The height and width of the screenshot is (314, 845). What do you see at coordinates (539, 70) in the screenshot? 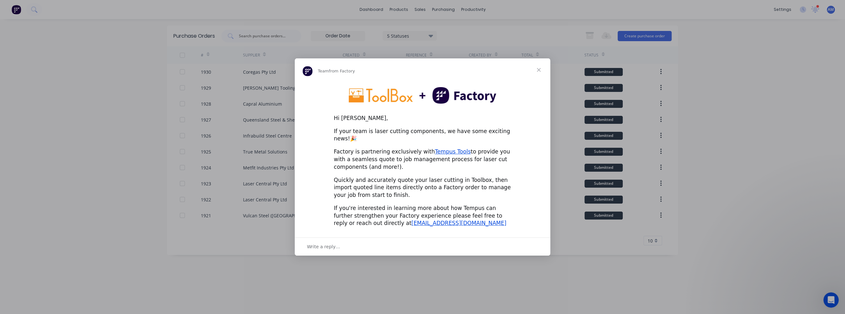
I see `span: Close` at bounding box center [539, 70].